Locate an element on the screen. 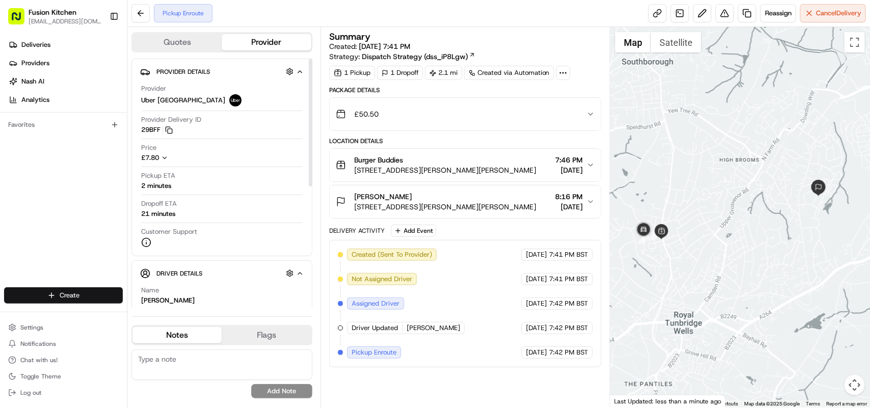 The image size is (870, 408). span: 1:13 PM is located at coordinates (104, 162).